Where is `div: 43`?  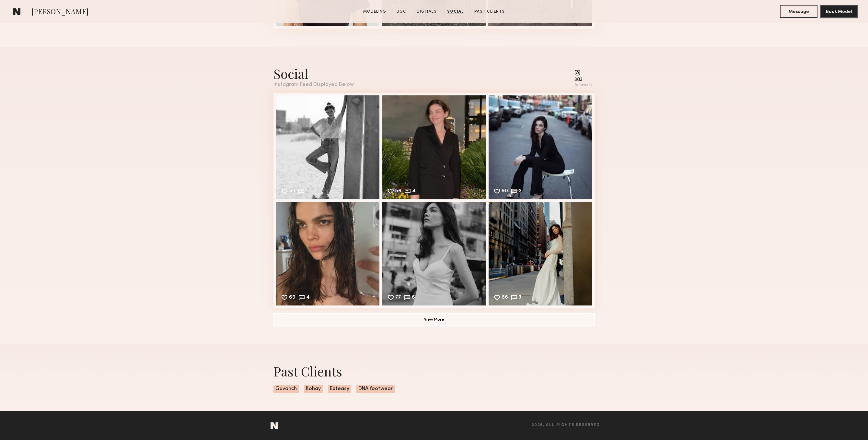
div: 43 is located at coordinates (292, 191).